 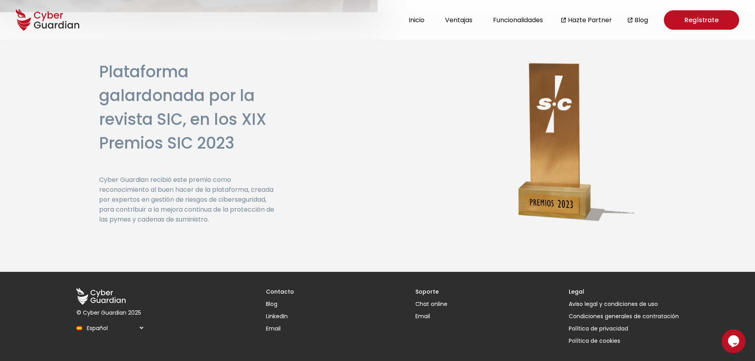 What do you see at coordinates (590, 20) in the screenshot?
I see `a: Hazte Partner` at bounding box center [590, 20].